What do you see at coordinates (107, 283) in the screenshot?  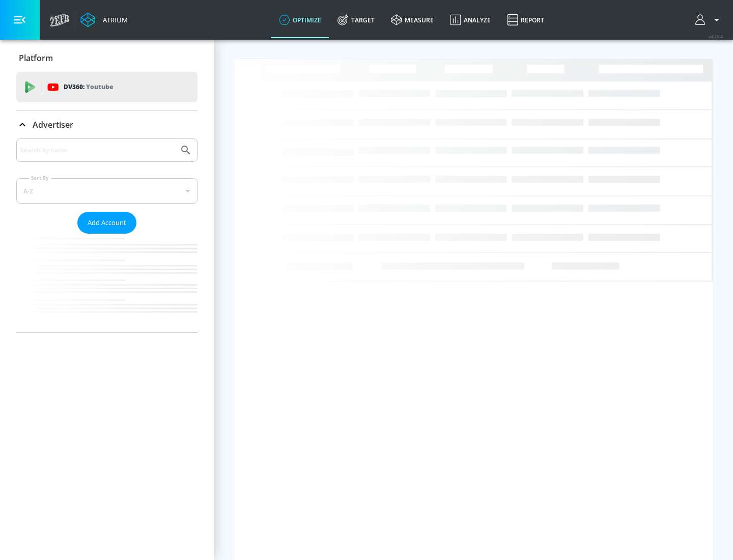 I see `nav: list of Advertiser` at bounding box center [107, 283].